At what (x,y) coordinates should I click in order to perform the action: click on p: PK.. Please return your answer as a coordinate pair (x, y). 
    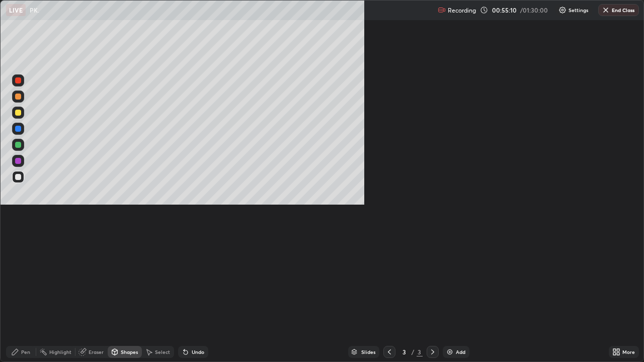
    Looking at the image, I should click on (34, 10).